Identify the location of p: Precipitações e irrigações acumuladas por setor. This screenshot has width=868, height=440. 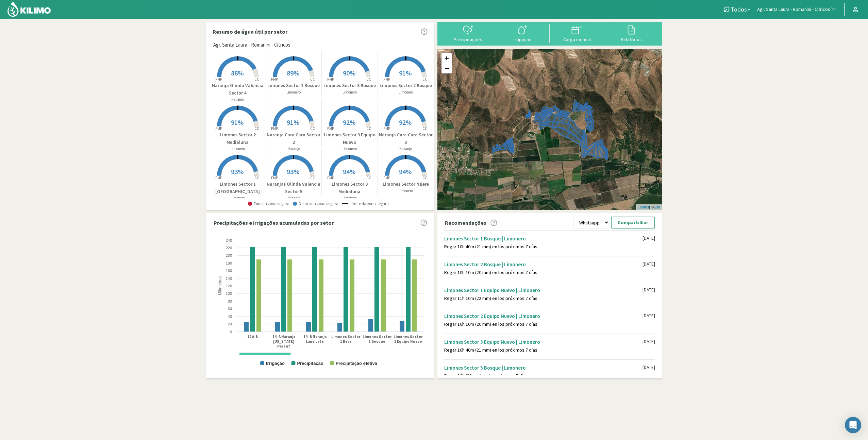
(274, 223).